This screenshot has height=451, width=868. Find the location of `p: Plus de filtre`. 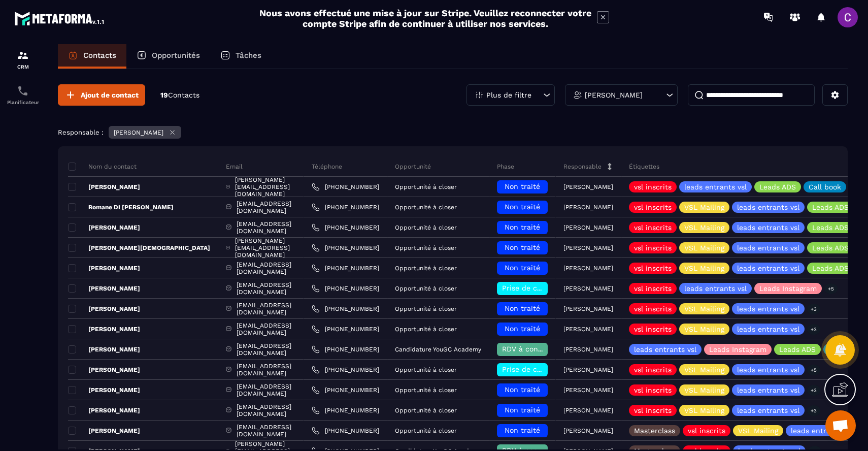

p: Plus de filtre is located at coordinates (508, 95).